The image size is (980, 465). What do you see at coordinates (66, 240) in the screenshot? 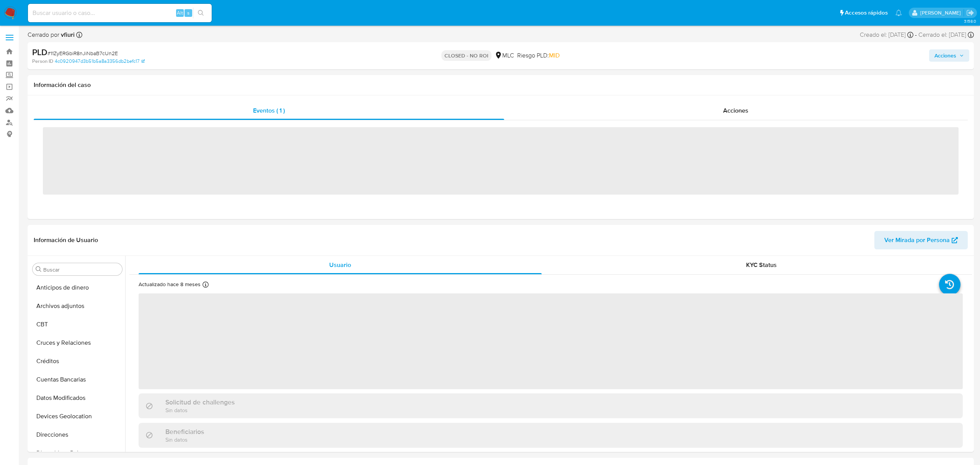
I see `h1: Información de Usuario` at bounding box center [66, 240].